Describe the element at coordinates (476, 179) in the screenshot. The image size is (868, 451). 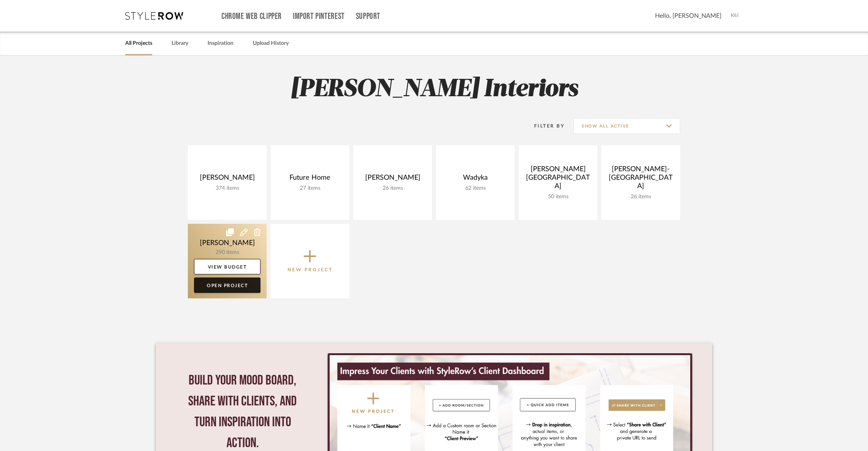
I see `div: Wadyka` at that location.